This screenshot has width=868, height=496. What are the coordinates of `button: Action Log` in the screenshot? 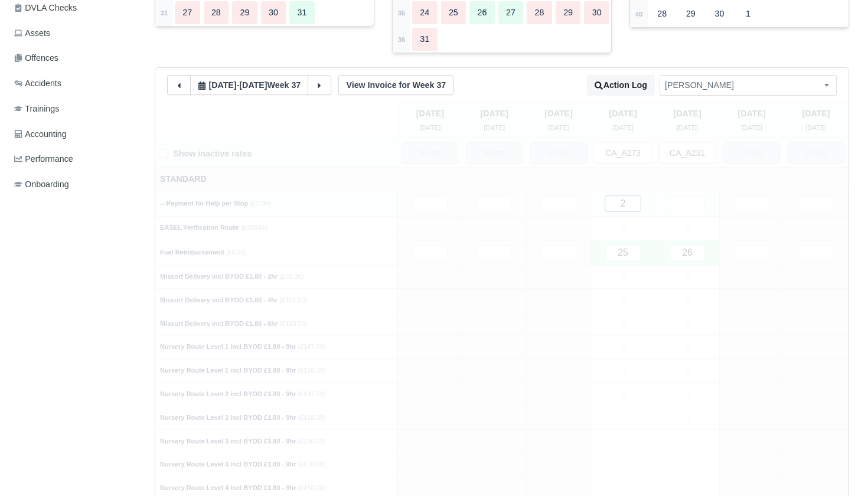 It's located at (621, 85).